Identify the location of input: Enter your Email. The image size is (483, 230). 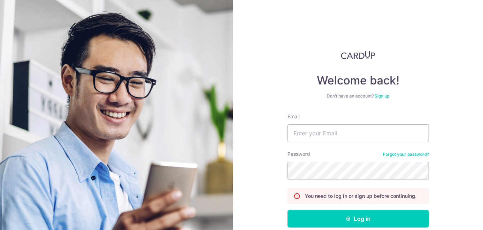
(358, 133).